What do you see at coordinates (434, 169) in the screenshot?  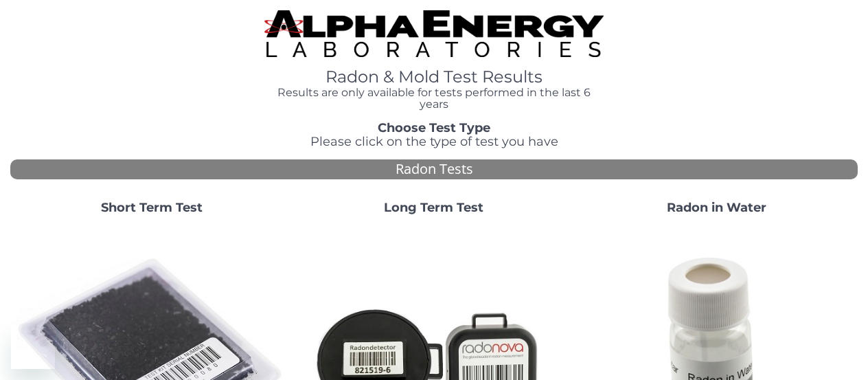 I see `div: Radon Tests` at bounding box center [434, 169].